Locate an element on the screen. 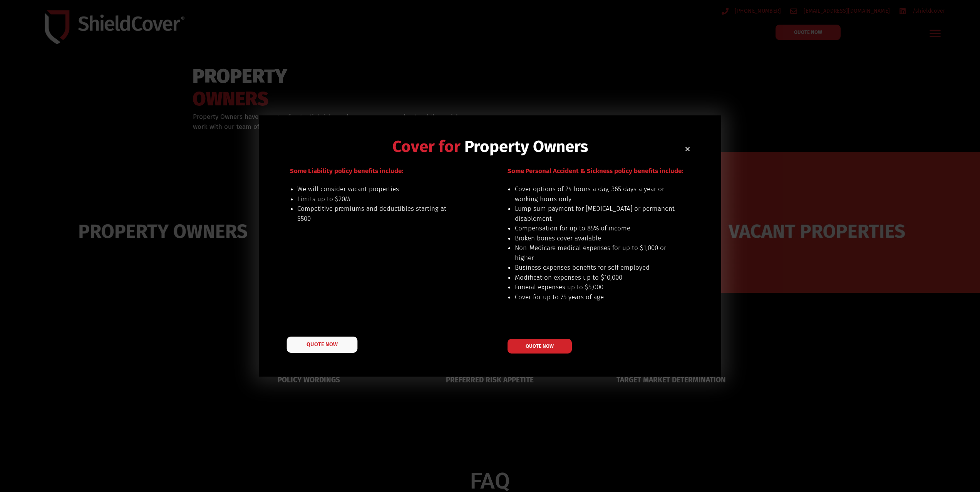 This screenshot has height=492, width=980. li: Business expenses benefits for self employed is located at coordinates (595, 268).